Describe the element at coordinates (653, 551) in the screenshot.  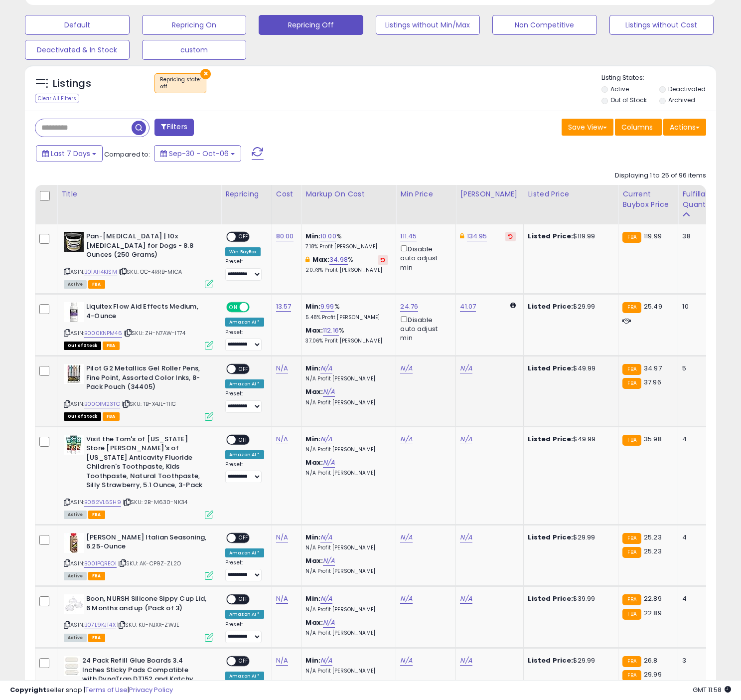
I see `span: 25.23` at that location.